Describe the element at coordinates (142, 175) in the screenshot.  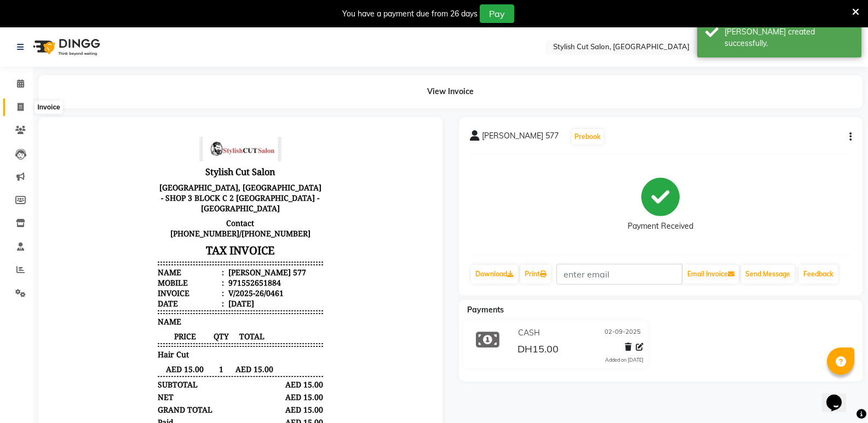
I see `div: Date` at that location.